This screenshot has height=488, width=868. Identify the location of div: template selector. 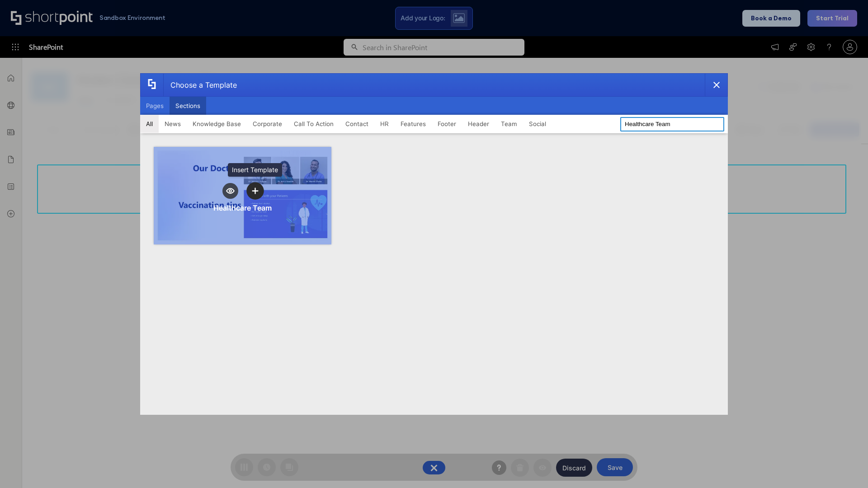
(434, 244).